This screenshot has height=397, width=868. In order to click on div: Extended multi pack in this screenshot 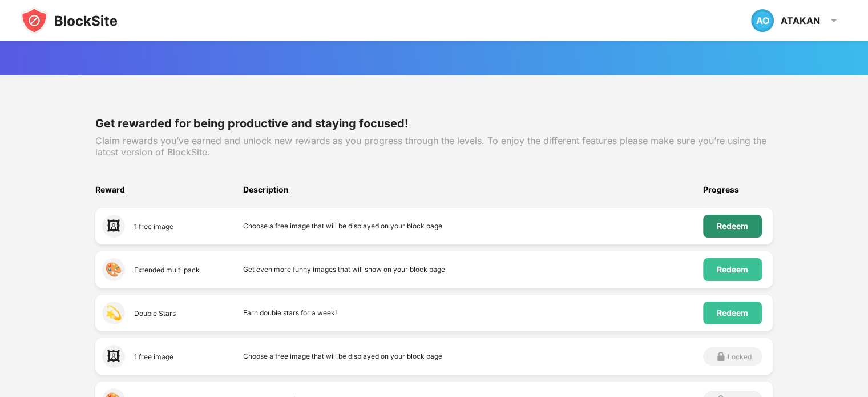, I will do `click(167, 269)`.